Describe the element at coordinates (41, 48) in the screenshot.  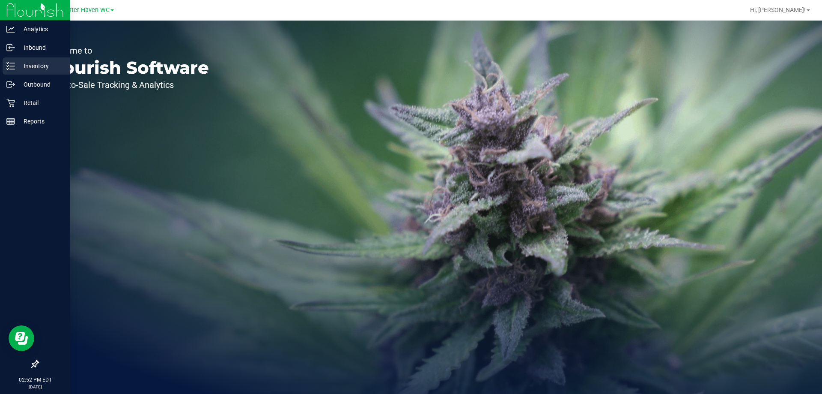
I see `p: Inbound` at that location.